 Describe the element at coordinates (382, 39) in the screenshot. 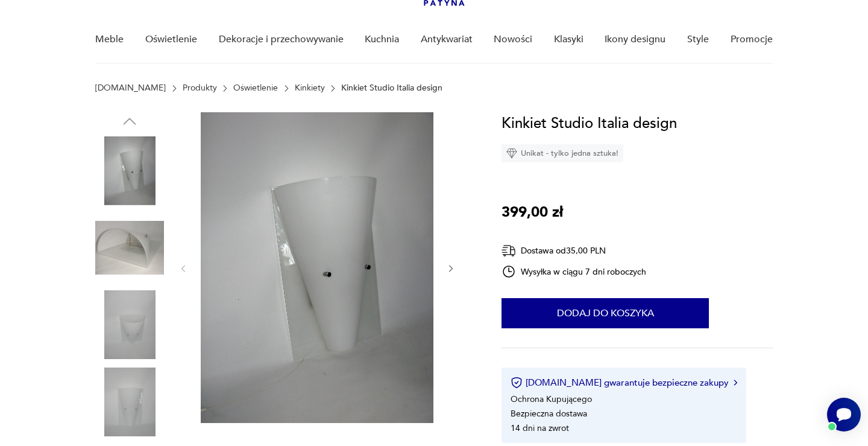

I see `a: Kuchnia` at that location.